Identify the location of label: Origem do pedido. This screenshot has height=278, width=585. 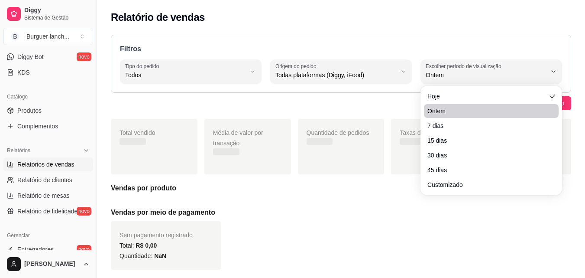
(297, 66).